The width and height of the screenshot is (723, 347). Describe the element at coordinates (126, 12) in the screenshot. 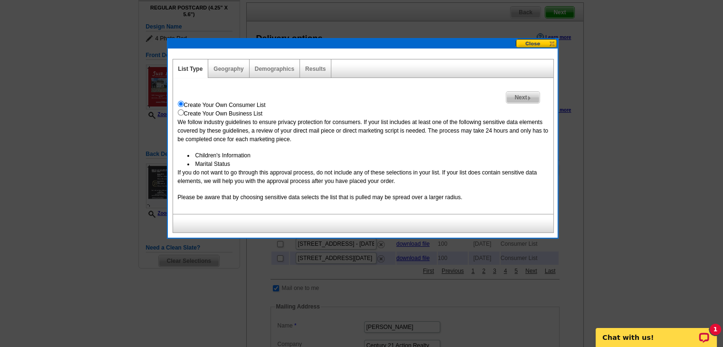

I see `div: New messages notification` at that location.